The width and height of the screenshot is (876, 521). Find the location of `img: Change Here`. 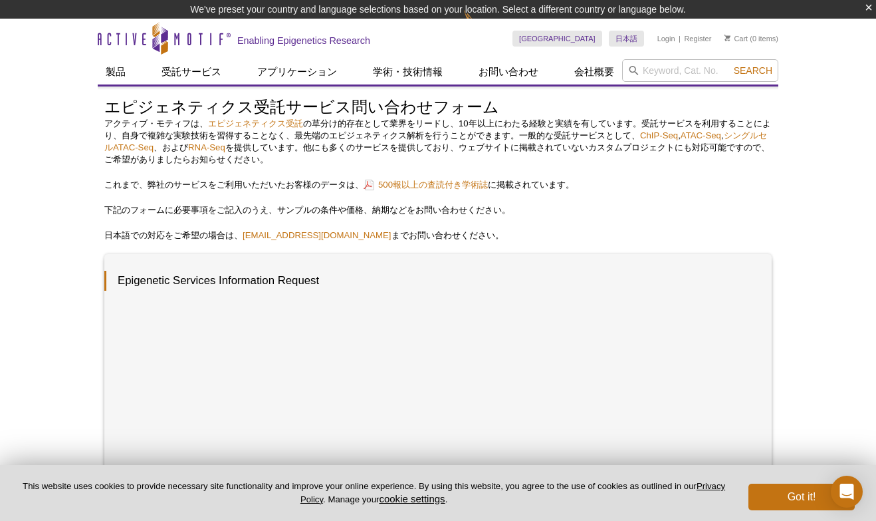

img: Change Here is located at coordinates (481, 25).